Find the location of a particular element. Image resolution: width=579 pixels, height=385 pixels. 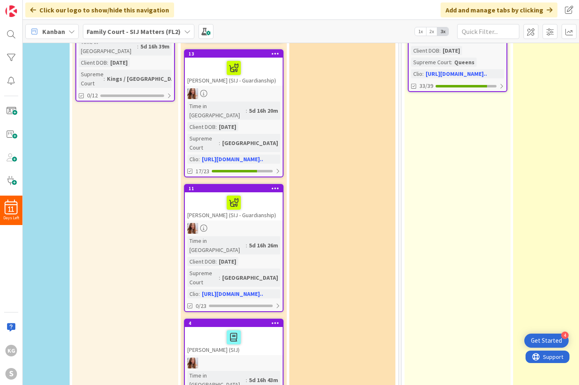

div: Add and manage tabs by clicking is located at coordinates (499, 10).